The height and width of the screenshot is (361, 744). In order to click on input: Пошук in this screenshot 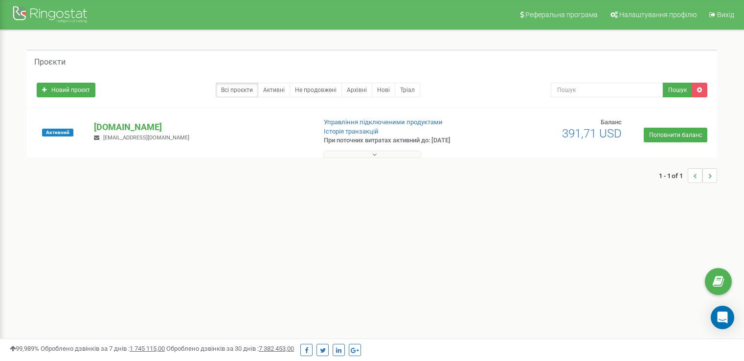, I will do `click(607, 90)`.